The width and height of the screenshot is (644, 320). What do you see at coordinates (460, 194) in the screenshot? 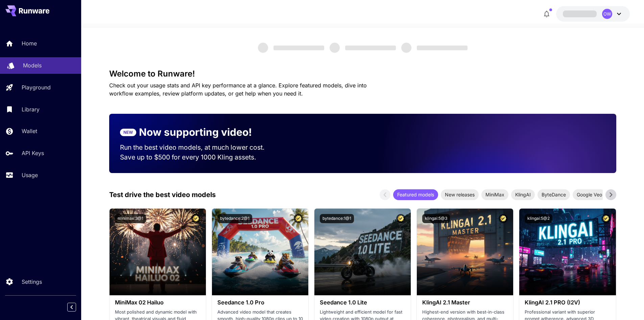
I see `span: New releases` at bounding box center [460, 194].